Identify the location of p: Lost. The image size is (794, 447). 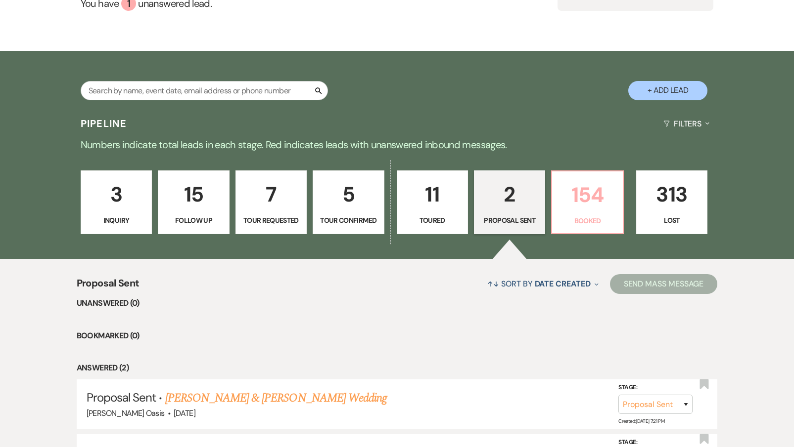
(671, 221).